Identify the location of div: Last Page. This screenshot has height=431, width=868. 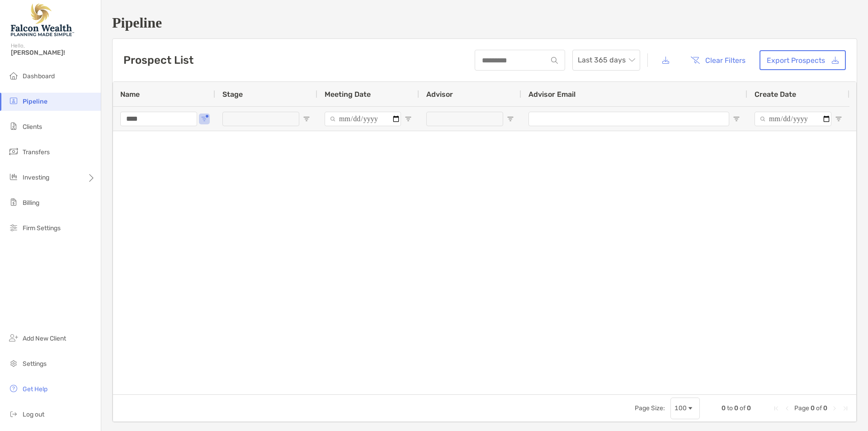
(845, 408).